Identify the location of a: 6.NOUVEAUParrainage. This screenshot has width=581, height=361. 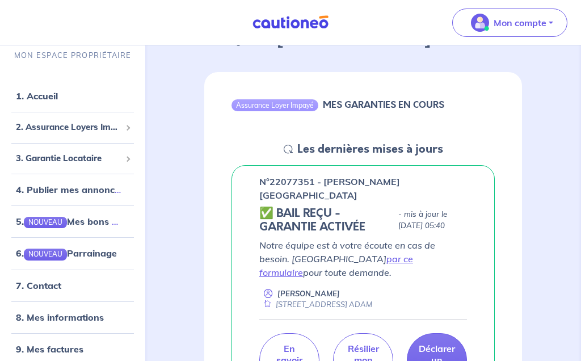
(66, 253).